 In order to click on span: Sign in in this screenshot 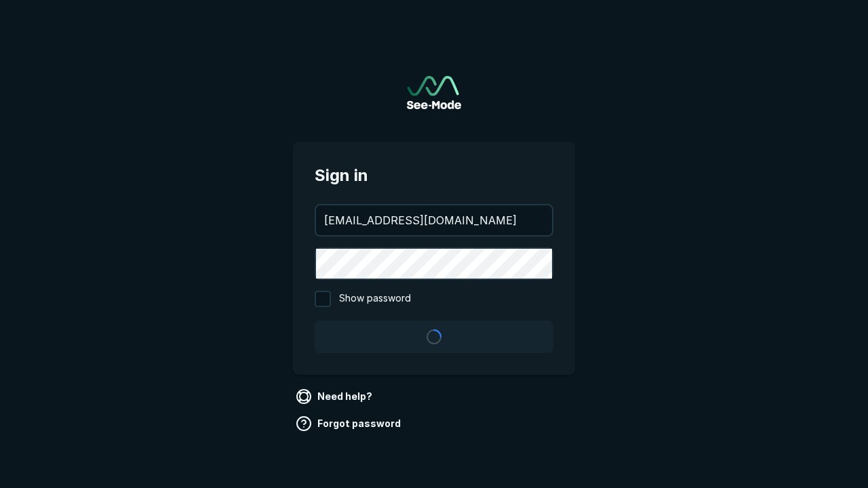, I will do `click(434, 175)`.